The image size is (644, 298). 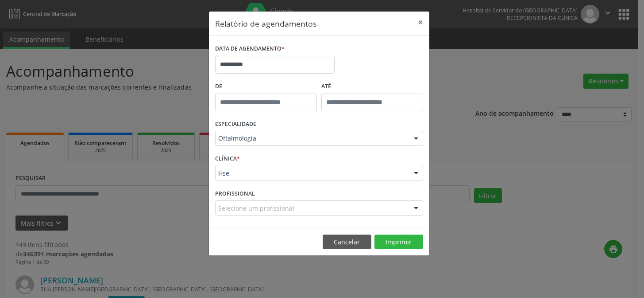 What do you see at coordinates (420, 22) in the screenshot?
I see `button: Close` at bounding box center [420, 22].